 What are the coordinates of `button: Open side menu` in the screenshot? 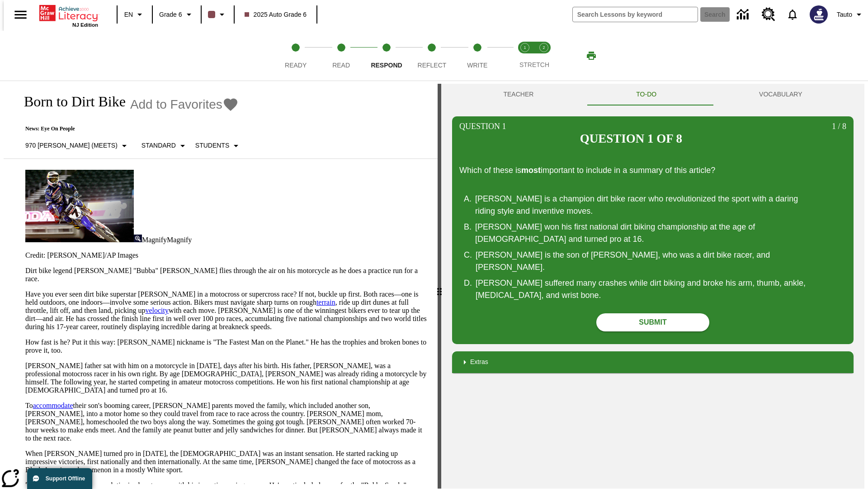 It's located at (20, 15).